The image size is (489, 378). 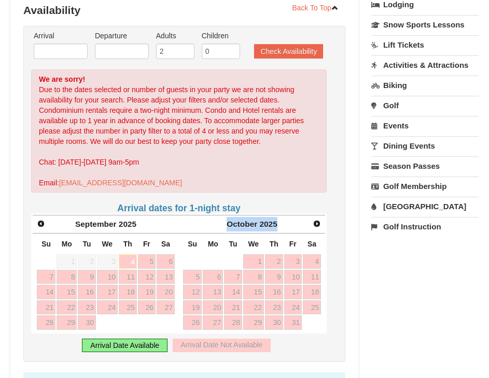 What do you see at coordinates (41, 224) in the screenshot?
I see `span: Prev` at bounding box center [41, 224].